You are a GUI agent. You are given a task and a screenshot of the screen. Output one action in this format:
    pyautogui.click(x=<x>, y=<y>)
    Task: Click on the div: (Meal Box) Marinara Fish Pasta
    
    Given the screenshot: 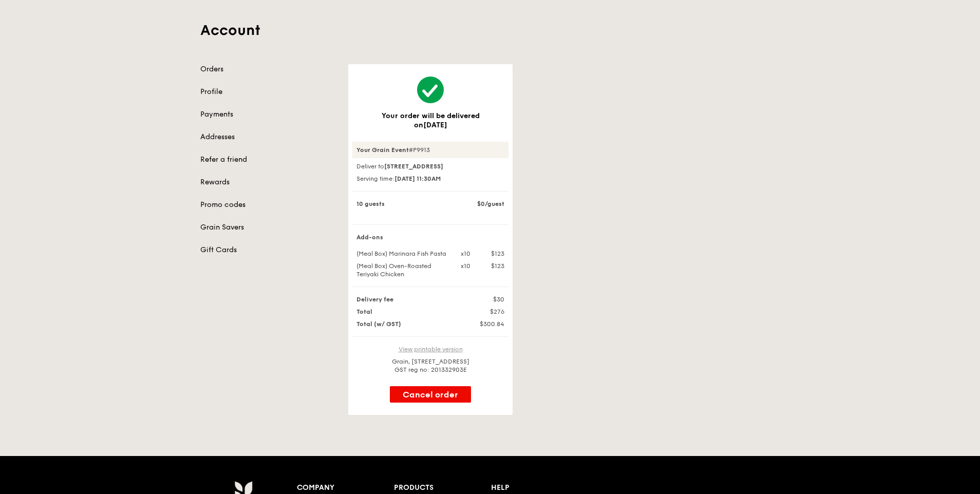 What is the action you would take?
    pyautogui.click(x=404, y=253)
    